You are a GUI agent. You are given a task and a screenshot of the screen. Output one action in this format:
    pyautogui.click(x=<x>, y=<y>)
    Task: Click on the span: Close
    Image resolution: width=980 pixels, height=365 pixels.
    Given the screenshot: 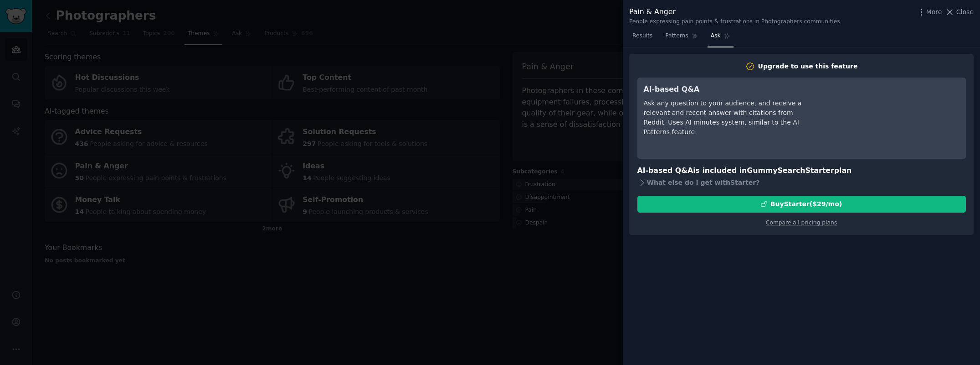 What is the action you would take?
    pyautogui.click(x=965, y=12)
    